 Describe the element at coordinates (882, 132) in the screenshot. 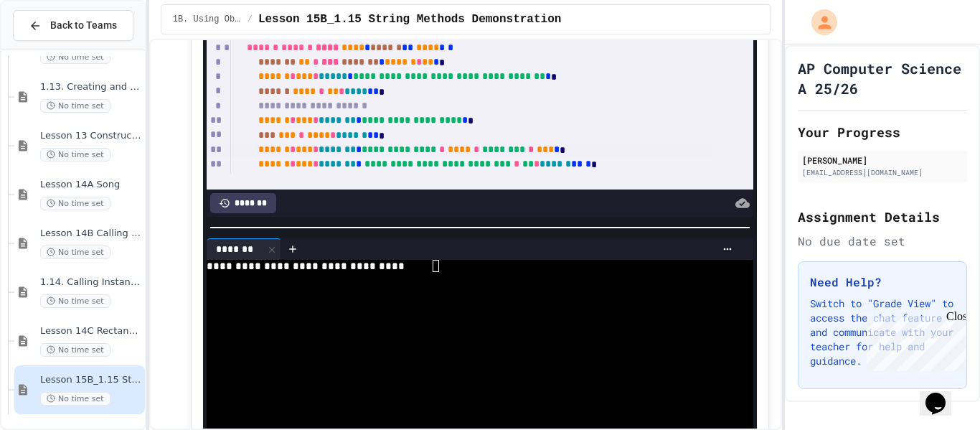

I see `h2: Your Progress` at that location.